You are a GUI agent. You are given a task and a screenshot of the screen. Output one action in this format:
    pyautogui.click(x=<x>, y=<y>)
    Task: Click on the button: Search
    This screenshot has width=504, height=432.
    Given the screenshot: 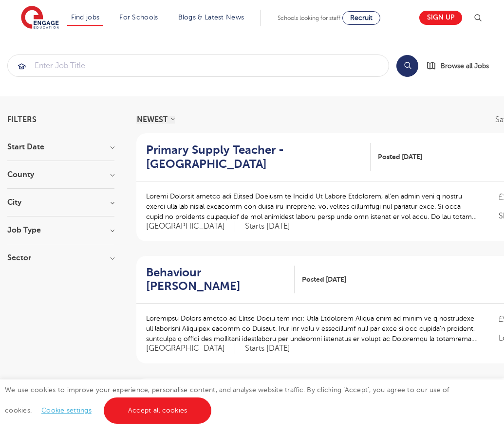 What is the action you would take?
    pyautogui.click(x=407, y=66)
    